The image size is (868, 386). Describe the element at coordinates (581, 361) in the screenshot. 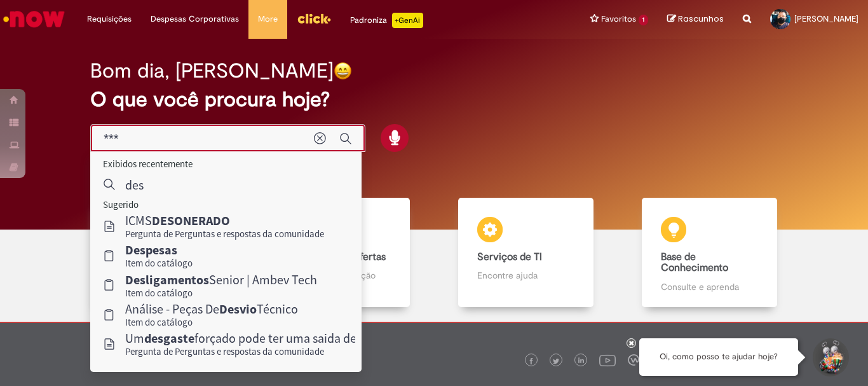

I see `img: logo_footer_linkedin.png` at that location.